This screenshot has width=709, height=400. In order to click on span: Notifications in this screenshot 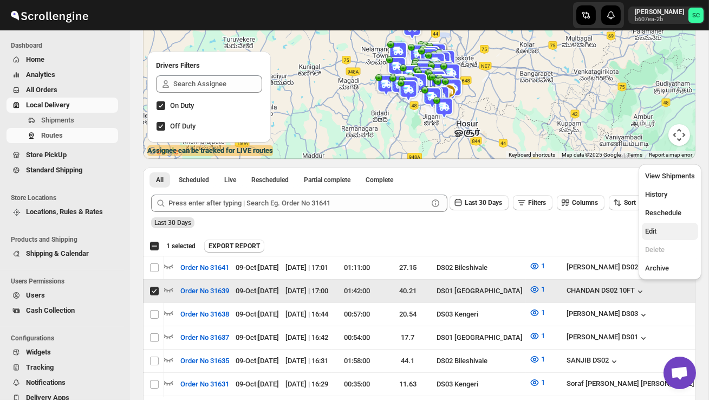, I will do `click(46, 382)`.